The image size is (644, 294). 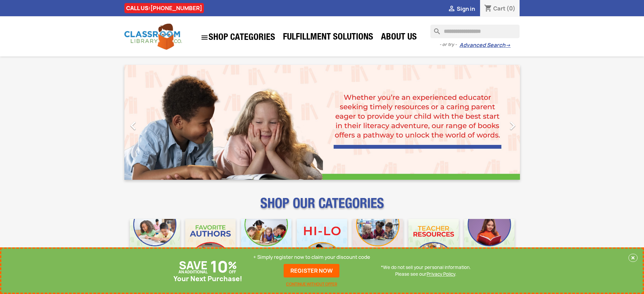 What do you see at coordinates (449, 44) in the screenshot?
I see `span: - or try -` at bounding box center [449, 44].